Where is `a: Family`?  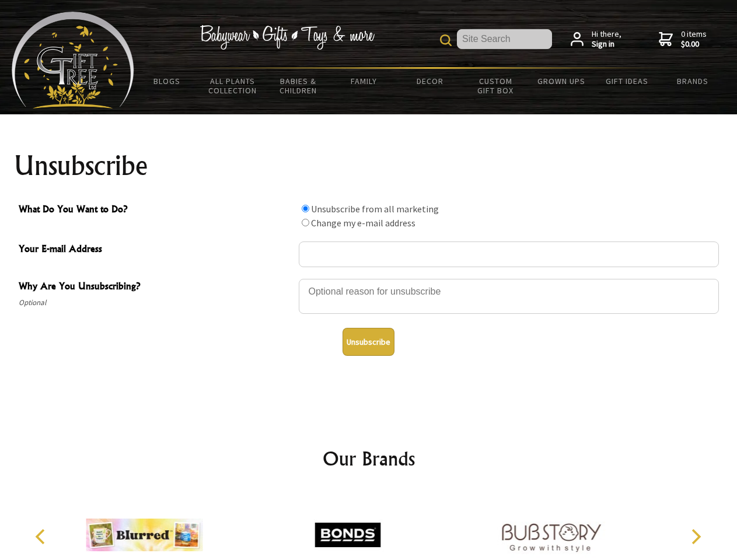
a: Family is located at coordinates (364, 81).